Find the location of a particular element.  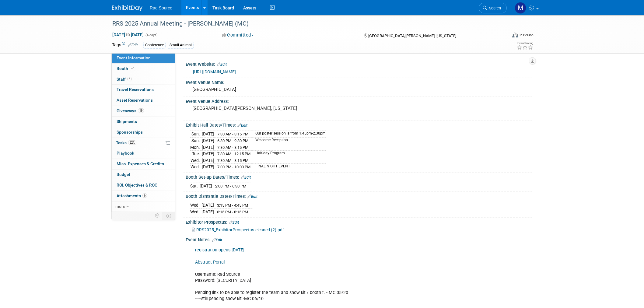

td: Toggle Event Tabs is located at coordinates (169, 216).